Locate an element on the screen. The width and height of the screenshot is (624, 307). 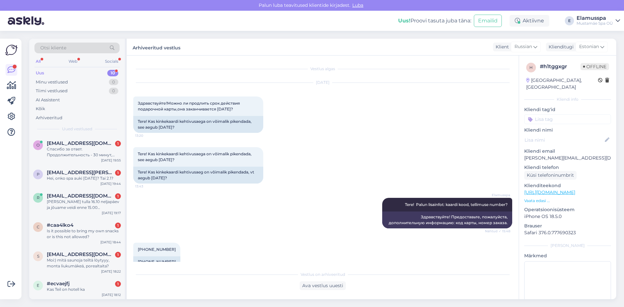
div: Minu vestlused is located at coordinates (52, 82).